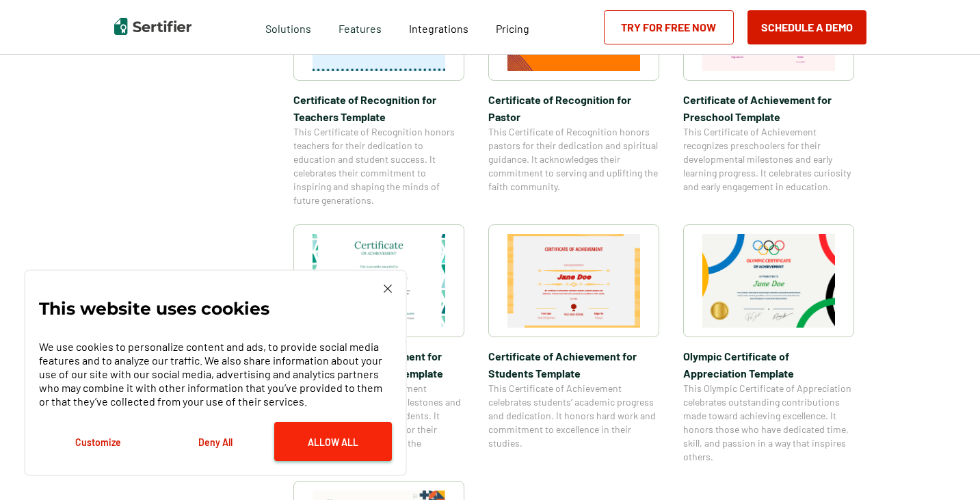 This screenshot has height=500, width=980. What do you see at coordinates (333, 442) in the screenshot?
I see `button: Allow All` at bounding box center [333, 442].